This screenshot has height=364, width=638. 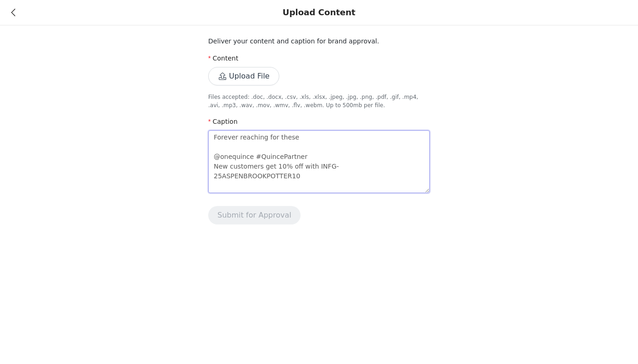 What do you see at coordinates (244, 76) in the screenshot?
I see `button: Upload File` at bounding box center [244, 76].